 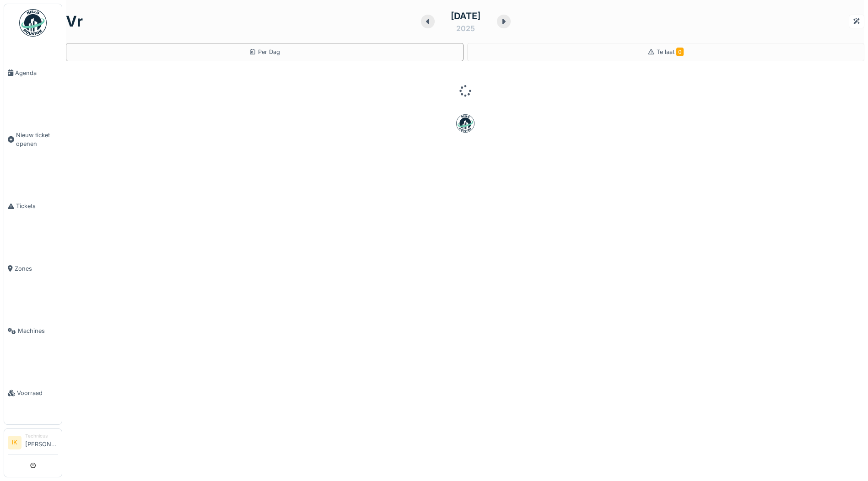 I want to click on li: IK, so click(x=14, y=443).